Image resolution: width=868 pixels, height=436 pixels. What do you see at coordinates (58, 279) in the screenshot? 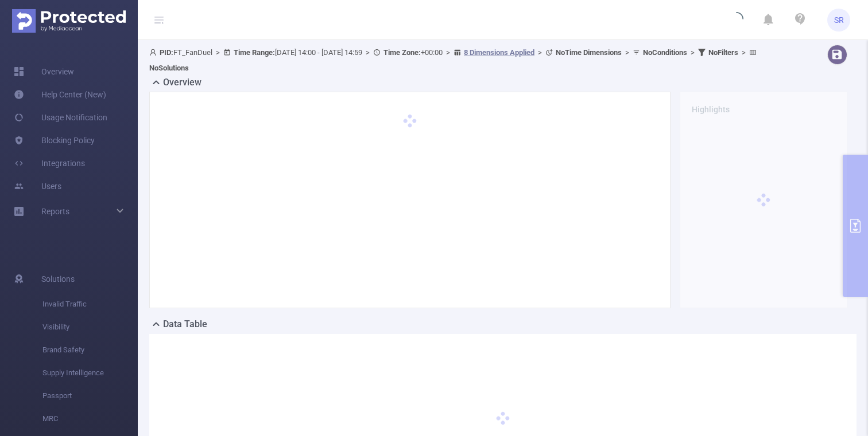
I see `span: Solutions` at bounding box center [58, 279].